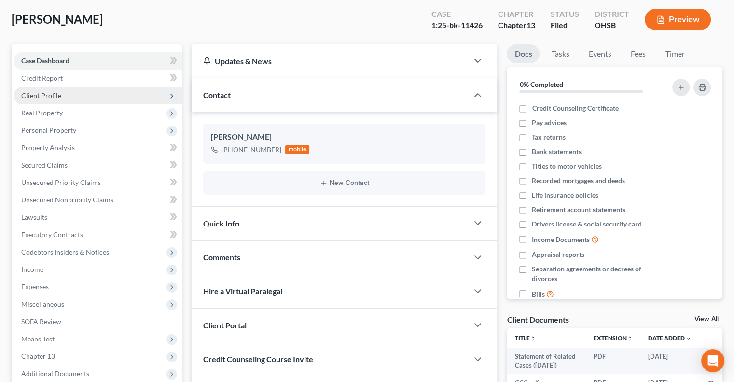 Image resolution: width=734 pixels, height=382 pixels. What do you see at coordinates (65, 251) in the screenshot?
I see `span: Codebtors Insiders & Notices` at bounding box center [65, 251].